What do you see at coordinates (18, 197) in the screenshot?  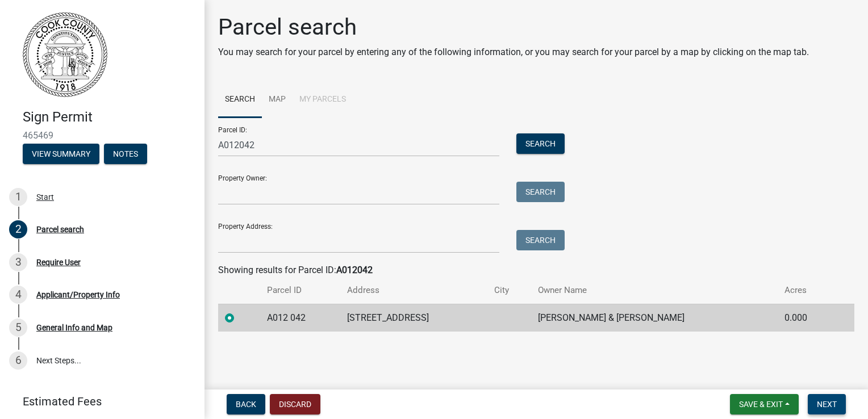 I see `div: 1` at bounding box center [18, 197].